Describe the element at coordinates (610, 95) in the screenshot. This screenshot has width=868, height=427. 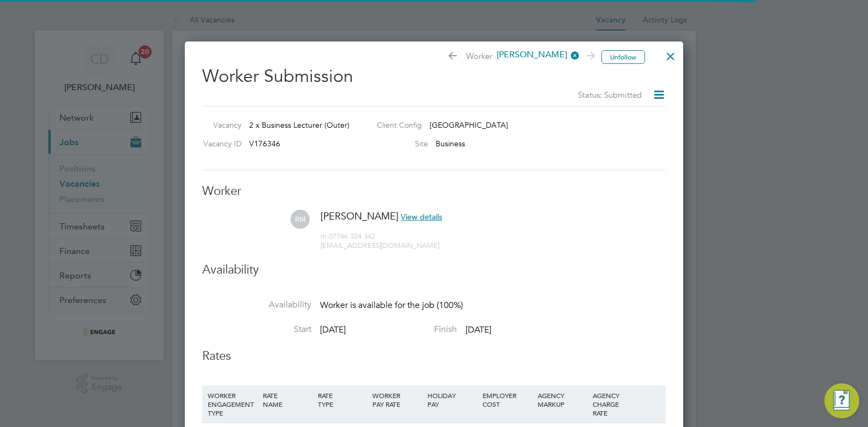
I see `span: Status: Submitted` at that location.